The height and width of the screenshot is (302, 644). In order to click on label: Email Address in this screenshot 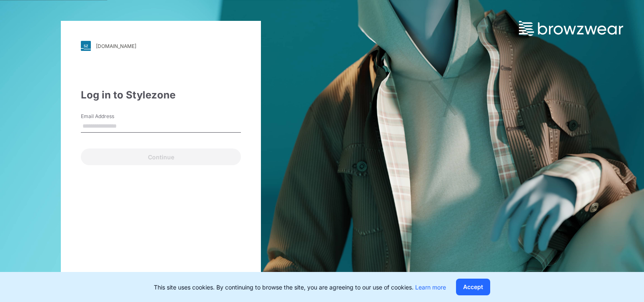, I will do `click(110, 116)`.